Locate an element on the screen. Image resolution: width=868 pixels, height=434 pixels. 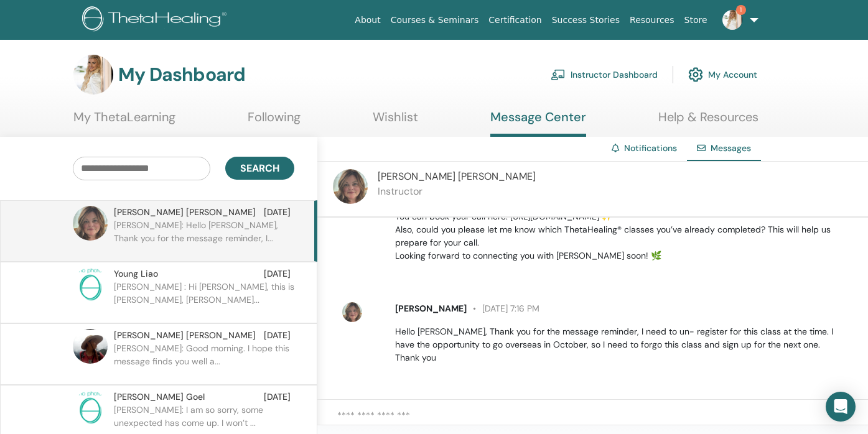
a: Wishlist is located at coordinates (395, 121).